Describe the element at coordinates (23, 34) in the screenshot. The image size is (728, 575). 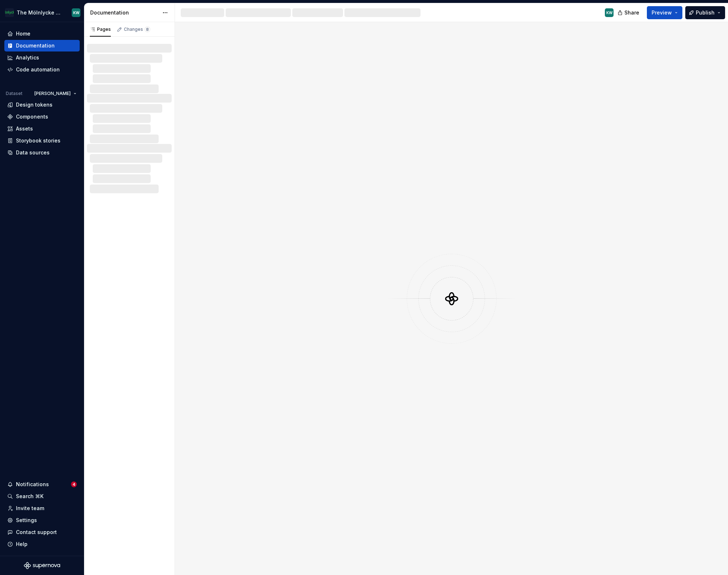
I see `div: Home` at that location.